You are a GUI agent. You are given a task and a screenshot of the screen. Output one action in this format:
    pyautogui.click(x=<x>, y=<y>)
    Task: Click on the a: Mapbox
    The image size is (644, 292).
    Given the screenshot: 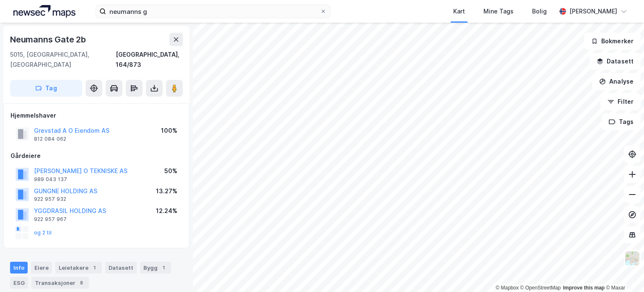 What is the action you would take?
    pyautogui.click(x=507, y=287)
    